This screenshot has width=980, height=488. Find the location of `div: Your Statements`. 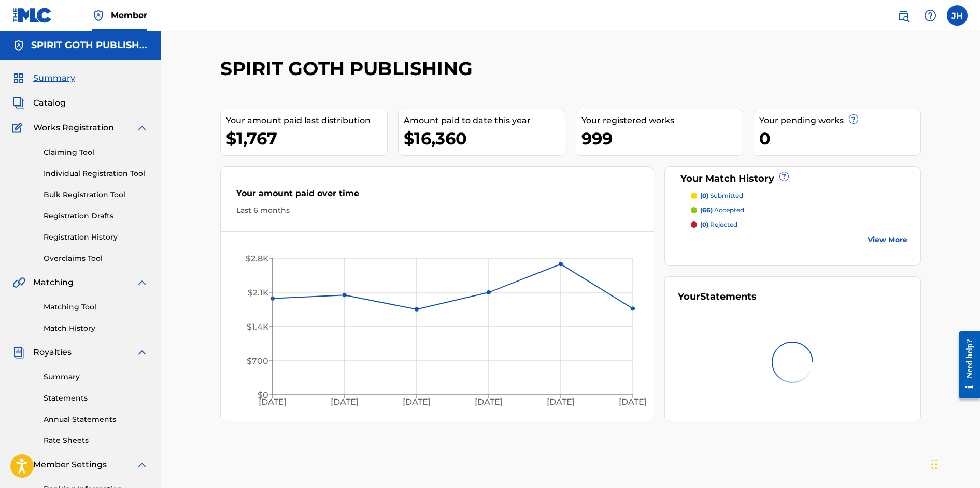

div: Your Statements is located at coordinates (717, 297).